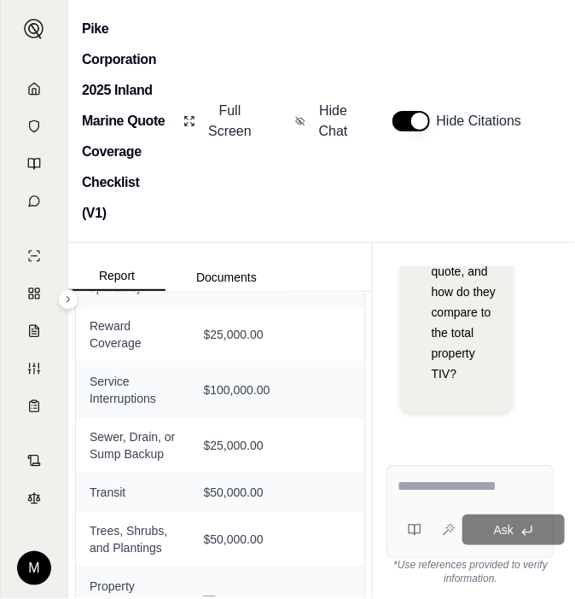 Image resolution: width=575 pixels, height=599 pixels. I want to click on button: Hide Chat, so click(323, 121).